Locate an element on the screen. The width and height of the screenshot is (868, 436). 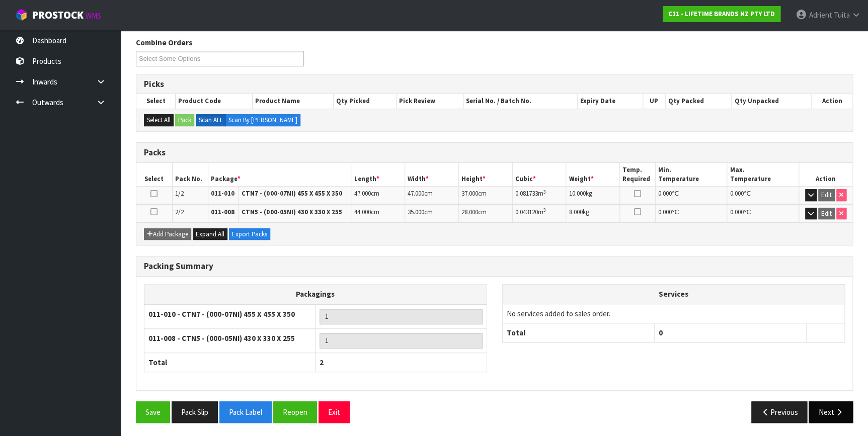
label: Combine Orders is located at coordinates (164, 42).